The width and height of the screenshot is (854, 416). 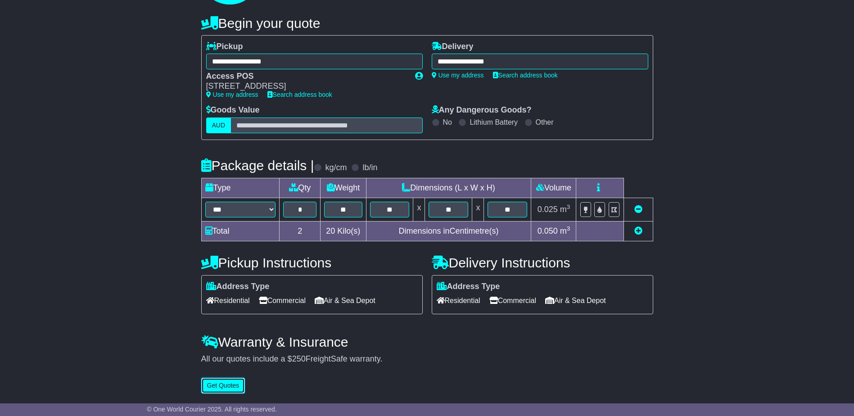 What do you see at coordinates (225, 47) in the screenshot?
I see `label: Pickup` at bounding box center [225, 47].